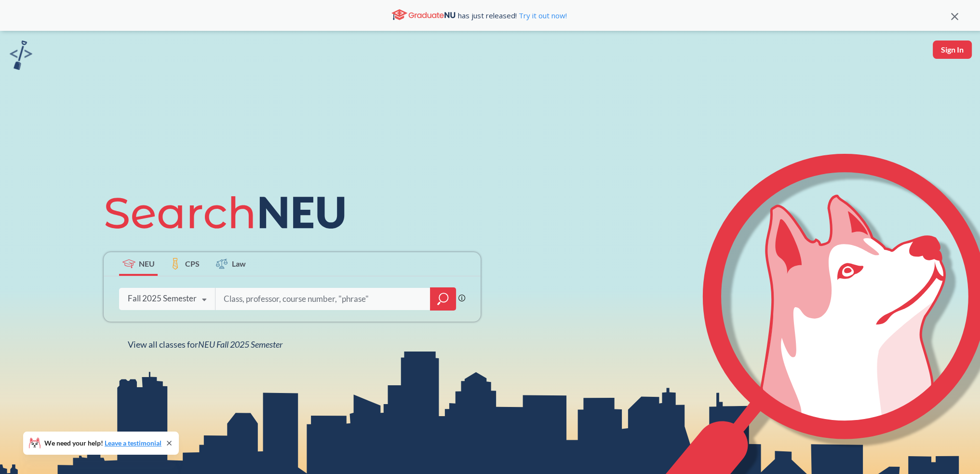 Image resolution: width=980 pixels, height=474 pixels. Describe the element at coordinates (512, 16) in the screenshot. I see `span: has just released!` at that location.